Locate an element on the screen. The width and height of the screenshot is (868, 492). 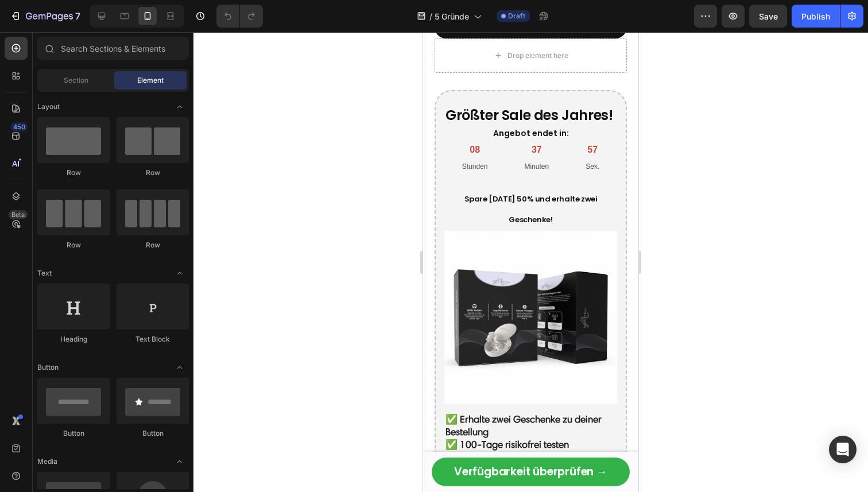
strong: Angebot endet in: is located at coordinates (107, 101).